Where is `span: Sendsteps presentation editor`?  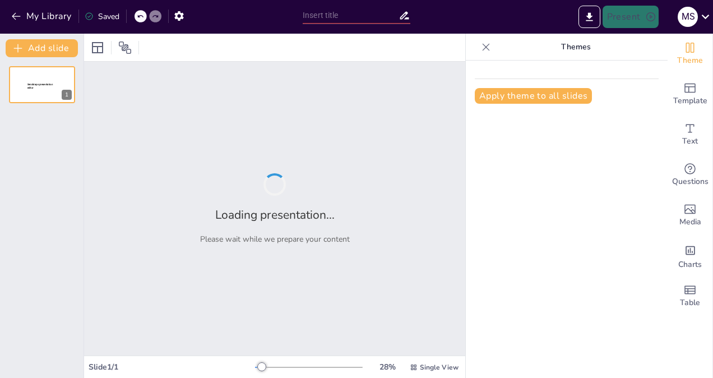 span: Sendsteps presentation editor is located at coordinates (40, 86).